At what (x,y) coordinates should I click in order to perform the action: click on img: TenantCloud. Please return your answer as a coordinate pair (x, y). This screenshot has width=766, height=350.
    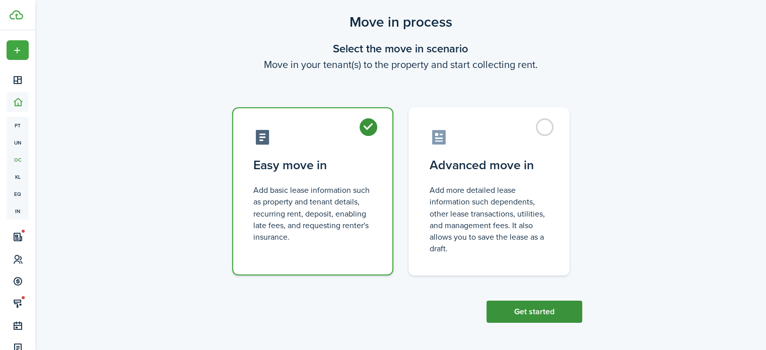
    Looking at the image, I should click on (16, 15).